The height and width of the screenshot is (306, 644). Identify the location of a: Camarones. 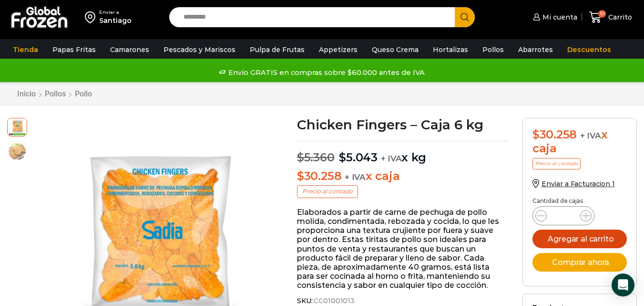
(130, 50).